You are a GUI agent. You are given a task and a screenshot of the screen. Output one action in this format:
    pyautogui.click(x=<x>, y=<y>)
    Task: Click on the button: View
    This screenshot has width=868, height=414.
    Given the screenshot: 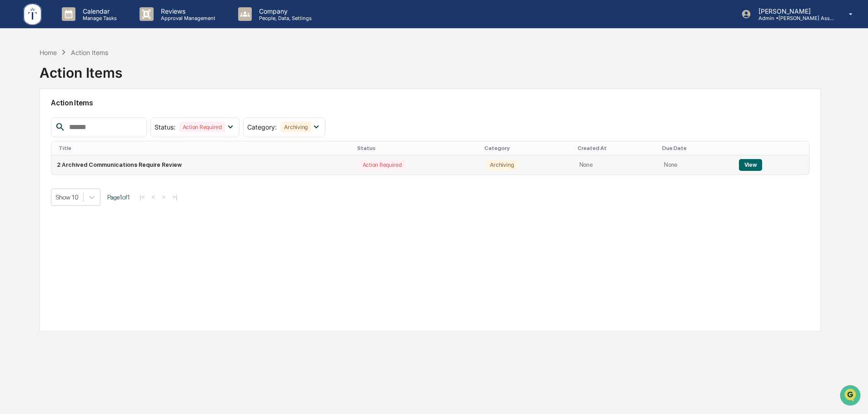 What is the action you would take?
    pyautogui.click(x=750, y=165)
    